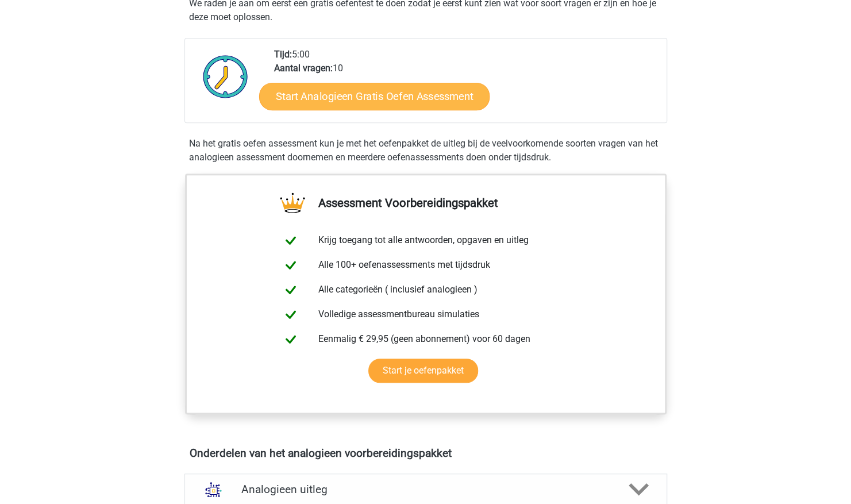  Describe the element at coordinates (426, 489) in the screenshot. I see `h4: Analogieen uitleg` at that location.